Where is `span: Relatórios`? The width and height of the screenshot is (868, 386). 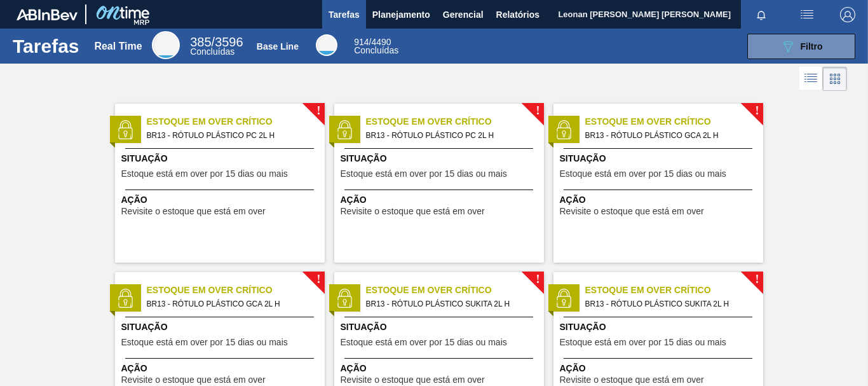
span: Relatórios is located at coordinates (518, 15).